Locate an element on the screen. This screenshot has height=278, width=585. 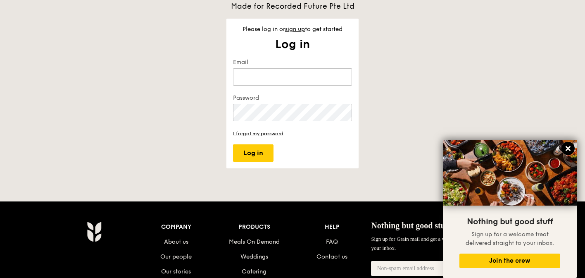
div: Products is located at coordinates (254, 227).